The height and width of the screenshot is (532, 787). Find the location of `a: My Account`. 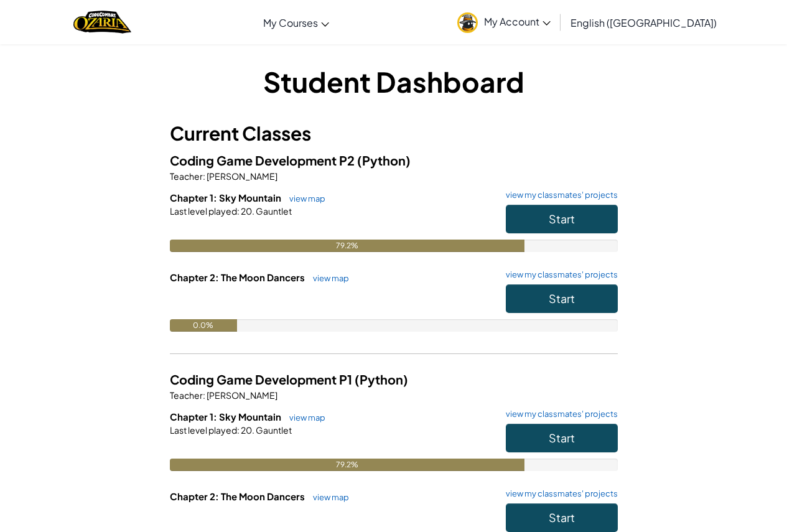

a: My Account is located at coordinates (504, 22).